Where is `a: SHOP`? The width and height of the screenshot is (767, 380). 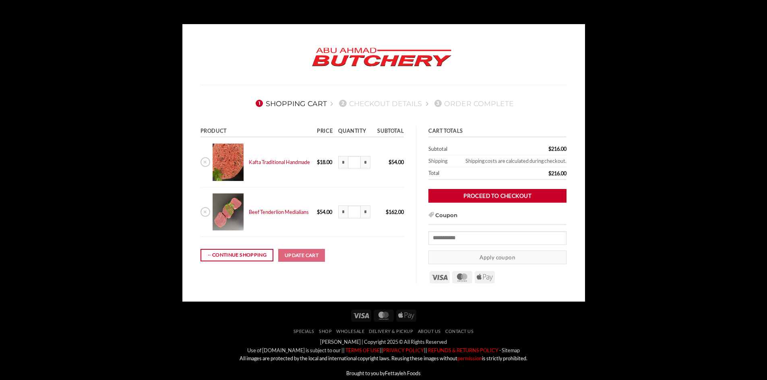
a: SHOP is located at coordinates (325, 331).